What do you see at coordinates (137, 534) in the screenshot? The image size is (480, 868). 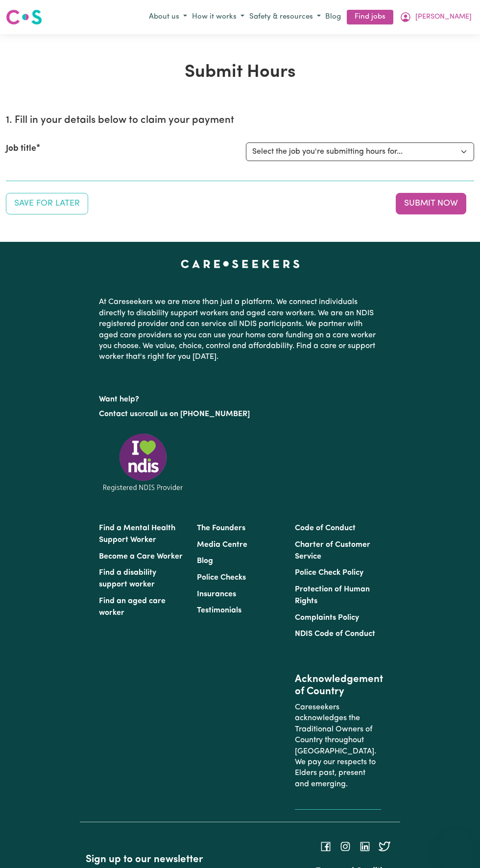 I see `a: Find a Mental Health Support Worker` at bounding box center [137, 534].